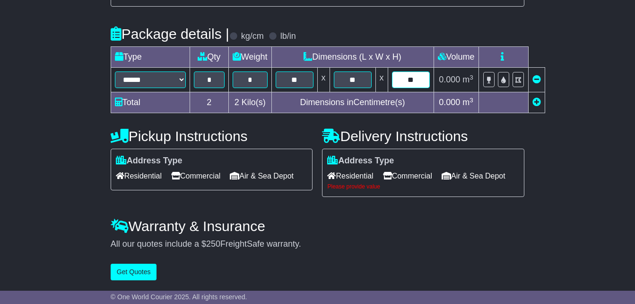 The image size is (635, 304). Describe the element at coordinates (212, 136) in the screenshot. I see `h4: Pickup Instructions` at that location.